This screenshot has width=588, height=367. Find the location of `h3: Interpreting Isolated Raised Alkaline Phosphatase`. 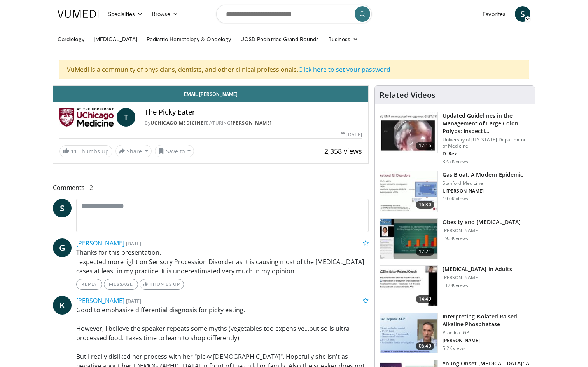

h3: Interpreting Isolated Raised Alkaline Phosphatase is located at coordinates (486, 320).